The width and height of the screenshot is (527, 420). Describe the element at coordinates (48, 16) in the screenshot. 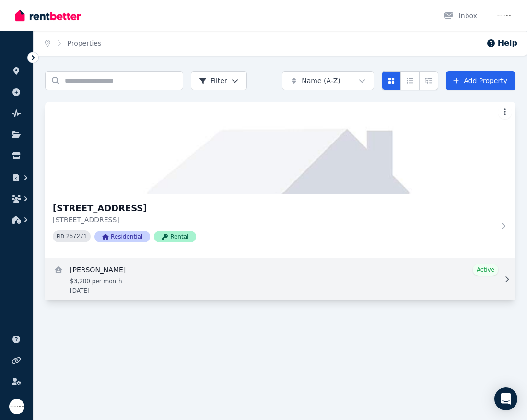

I see `img: RentBetter` at that location.